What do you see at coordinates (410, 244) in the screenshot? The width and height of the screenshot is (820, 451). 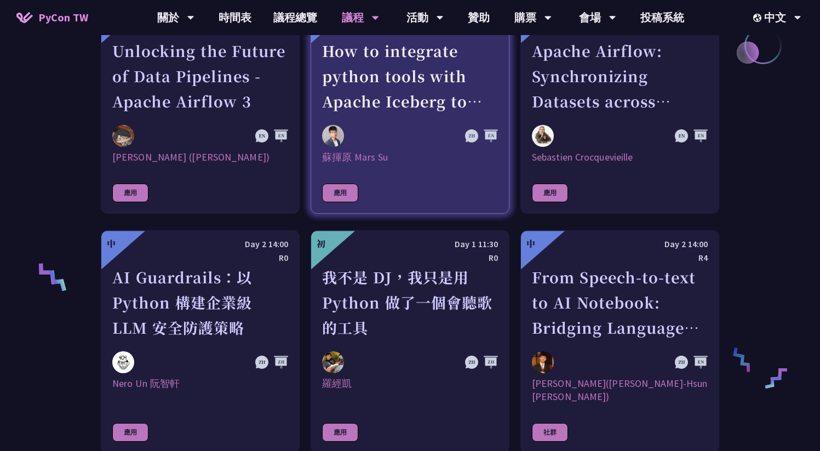 I see `div: Day 1 11:30` at bounding box center [410, 244].